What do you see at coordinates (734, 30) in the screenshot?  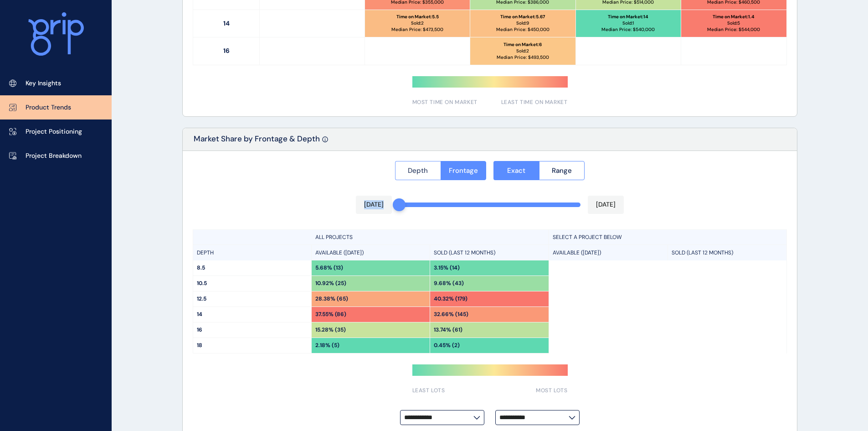 I see `p: Median Price: $ 544,000` at bounding box center [734, 30].